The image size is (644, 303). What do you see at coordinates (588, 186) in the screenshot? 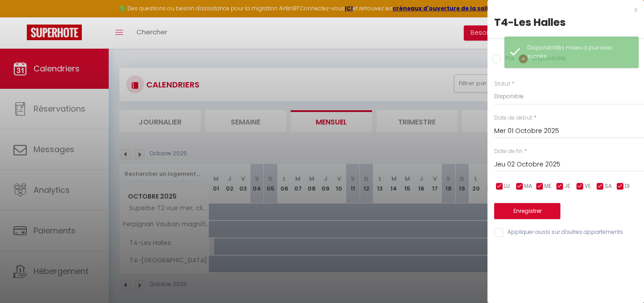
I see `span: VE` at bounding box center [588, 186].